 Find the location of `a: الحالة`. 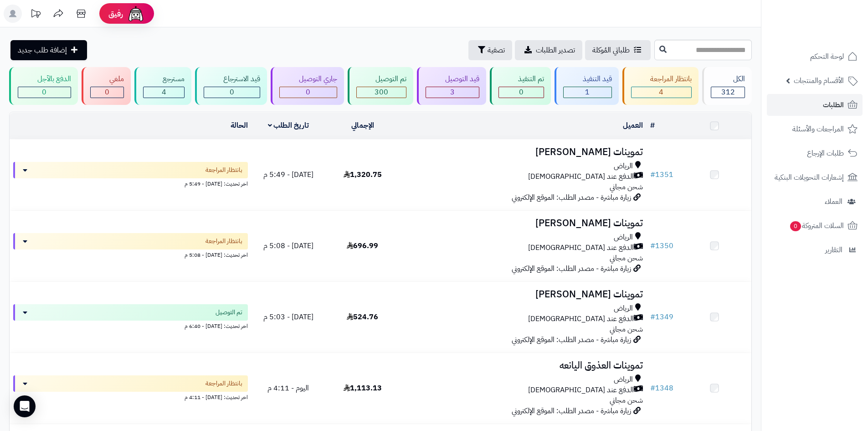

a: الحالة is located at coordinates (239, 125).